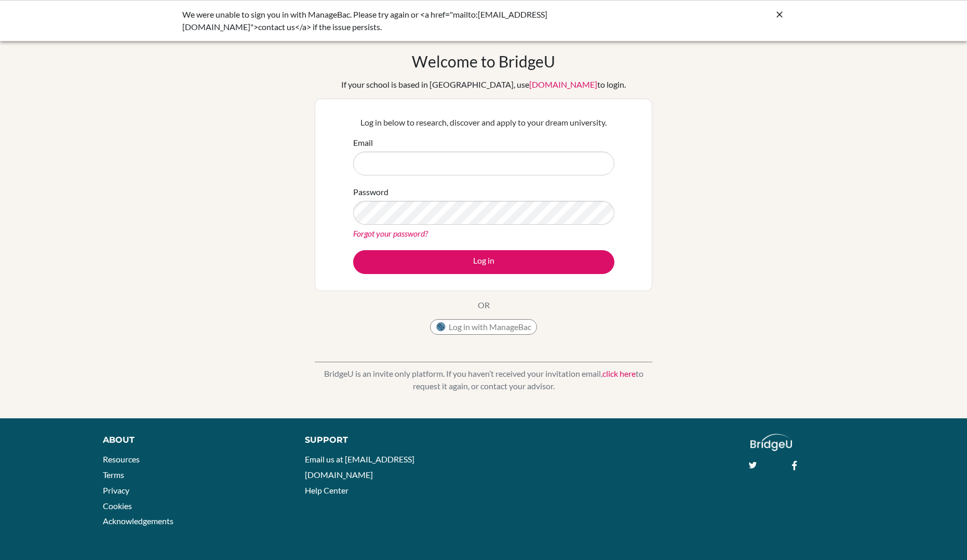 This screenshot has height=560, width=967. Describe the element at coordinates (364, 143) in the screenshot. I see `label: Email` at that location.